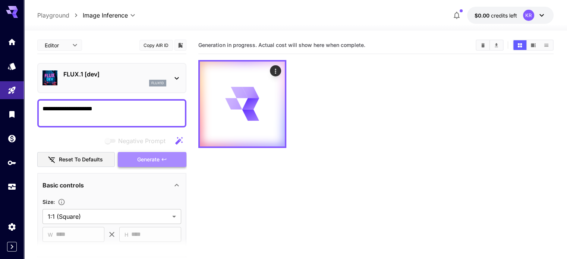 This screenshot has width=567, height=259. I want to click on button: Expand sidebar, so click(12, 247).